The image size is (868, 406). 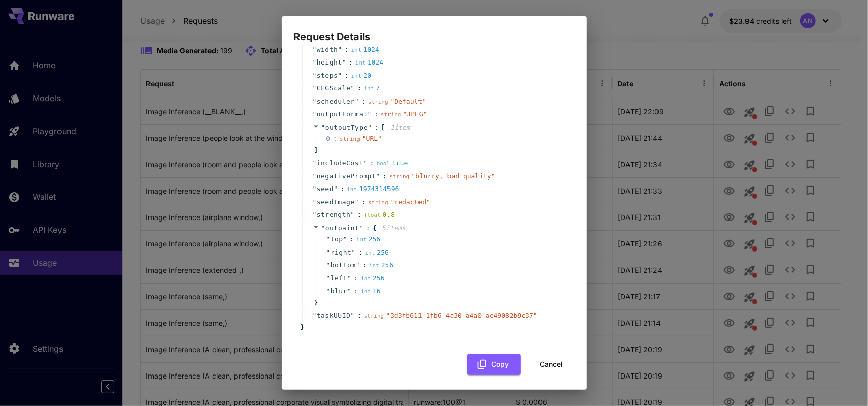 What do you see at coordinates (343, 265) in the screenshot?
I see `span: bottom` at bounding box center [343, 265].